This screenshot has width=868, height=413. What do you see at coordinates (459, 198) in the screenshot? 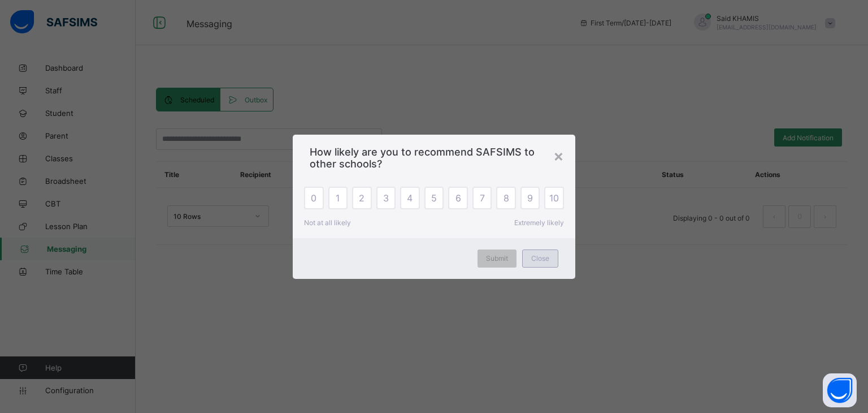
I see `span: 6` at bounding box center [459, 198].